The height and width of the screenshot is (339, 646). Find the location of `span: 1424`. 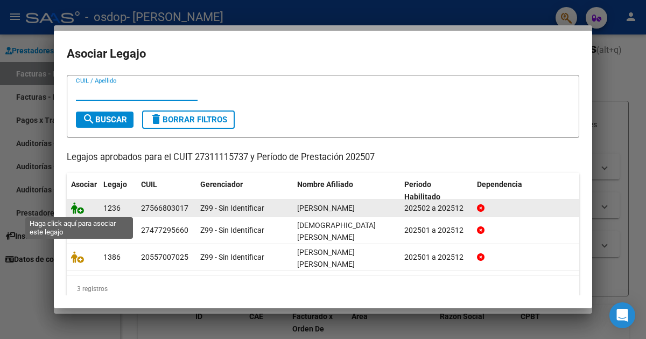

span: 1424 is located at coordinates (112, 230).